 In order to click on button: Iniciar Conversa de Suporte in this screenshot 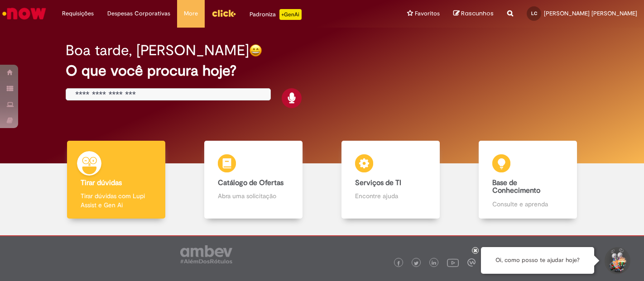, I will do `click(617, 261)`.